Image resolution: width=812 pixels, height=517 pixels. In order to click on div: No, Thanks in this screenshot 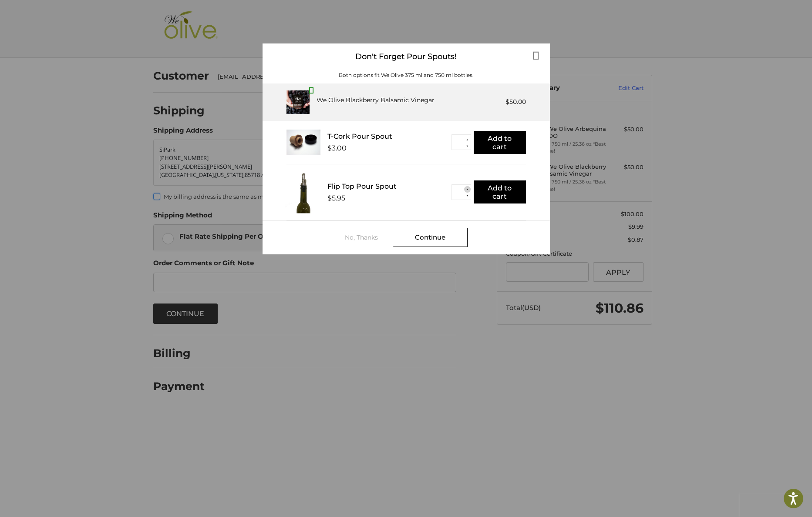, I will do `click(369, 237)`.